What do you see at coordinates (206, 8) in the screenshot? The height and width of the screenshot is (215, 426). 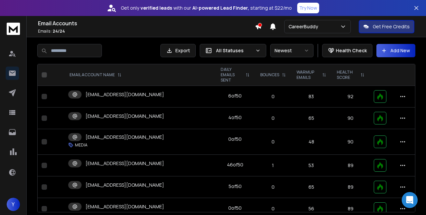 I see `p: Get only with our starting at $22/mo` at bounding box center [206, 8].